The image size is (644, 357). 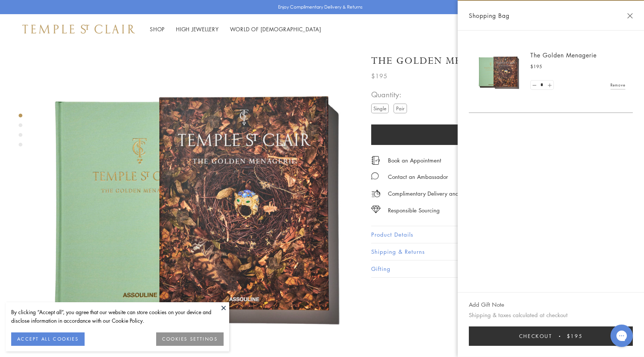 I want to click on label: Single, so click(x=380, y=108).